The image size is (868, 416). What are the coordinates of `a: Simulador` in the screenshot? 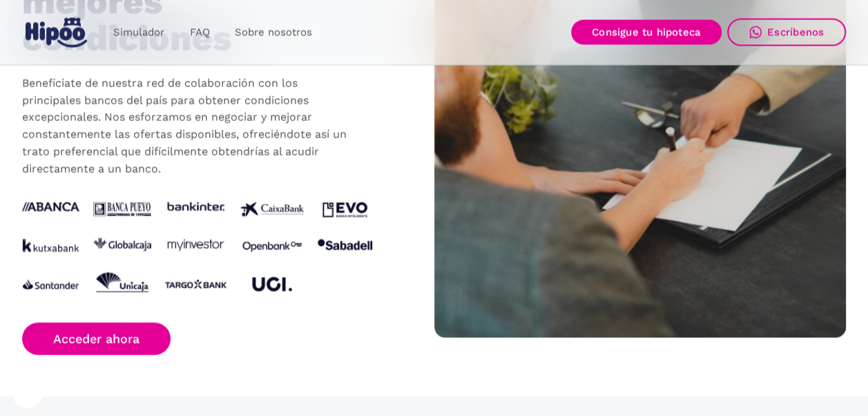 It's located at (139, 32).